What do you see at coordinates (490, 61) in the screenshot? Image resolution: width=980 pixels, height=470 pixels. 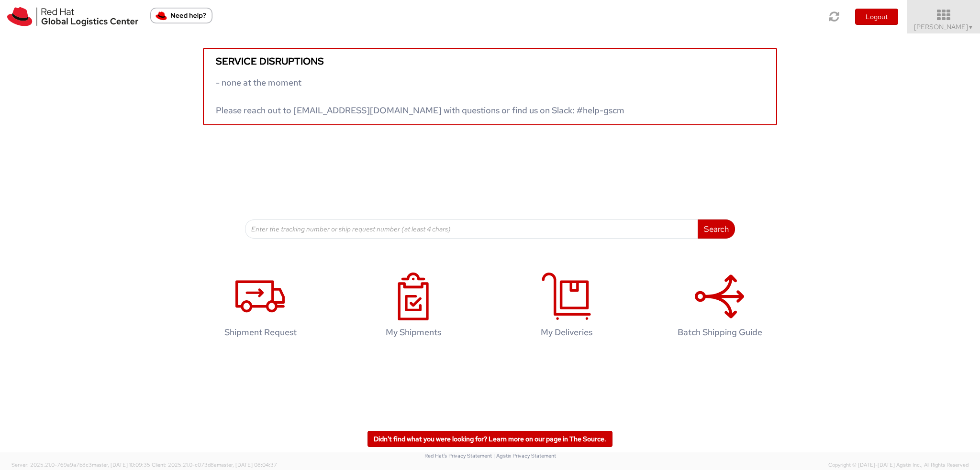 I see `h5: Service disruptions` at bounding box center [490, 61].